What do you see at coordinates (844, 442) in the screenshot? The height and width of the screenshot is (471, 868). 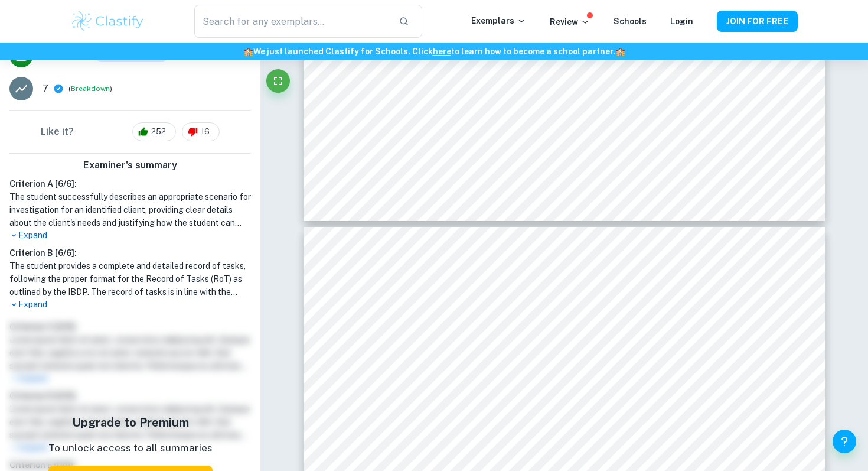 I see `button: Help and Feedback` at bounding box center [844, 442].